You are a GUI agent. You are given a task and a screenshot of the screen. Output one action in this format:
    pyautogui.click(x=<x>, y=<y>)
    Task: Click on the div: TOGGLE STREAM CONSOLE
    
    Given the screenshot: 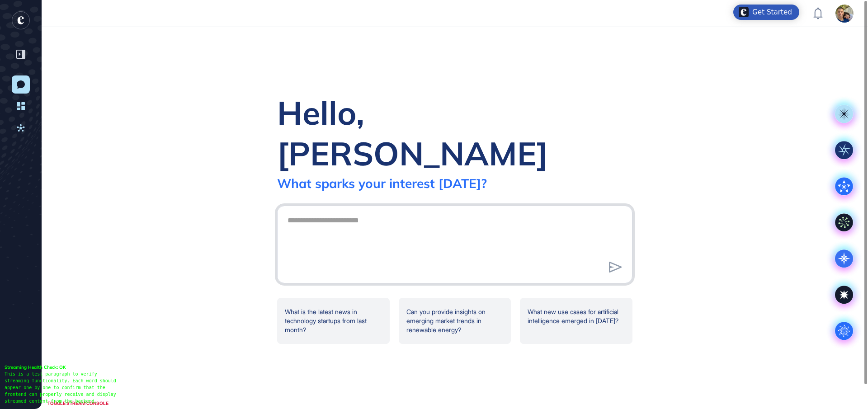 What is the action you would take?
    pyautogui.click(x=78, y=403)
    